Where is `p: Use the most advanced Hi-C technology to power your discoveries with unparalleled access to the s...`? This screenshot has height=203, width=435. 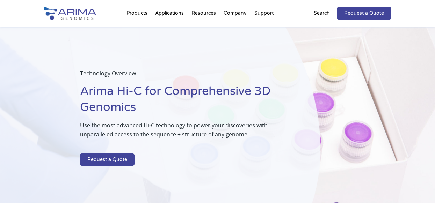 p: Use the most advanced Hi-C technology to power your discoveries with unparalleled access to the s... is located at coordinates (182, 133).